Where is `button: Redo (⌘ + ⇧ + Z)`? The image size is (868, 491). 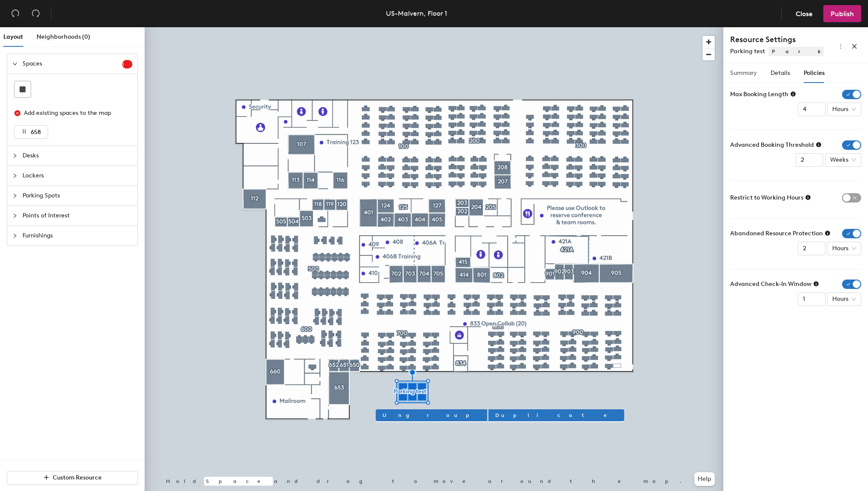 button: Redo (⌘ + ⇧ + Z) is located at coordinates (35, 14).